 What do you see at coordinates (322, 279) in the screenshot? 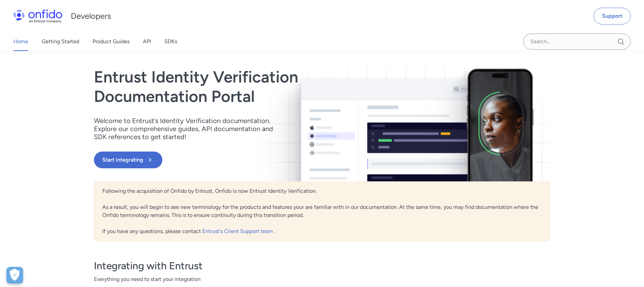
I see `span: Everything you need to start your integration` at bounding box center [322, 279].